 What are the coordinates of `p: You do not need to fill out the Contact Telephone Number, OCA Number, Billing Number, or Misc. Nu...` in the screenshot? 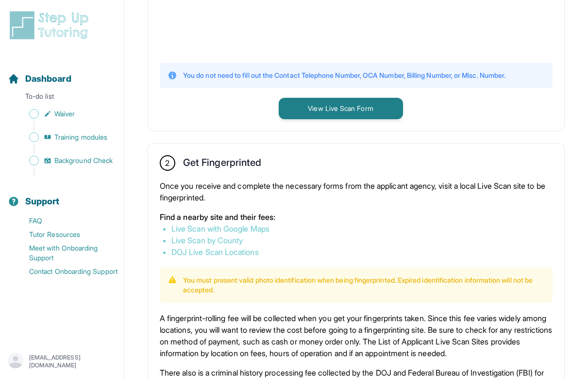 It's located at (344, 75).